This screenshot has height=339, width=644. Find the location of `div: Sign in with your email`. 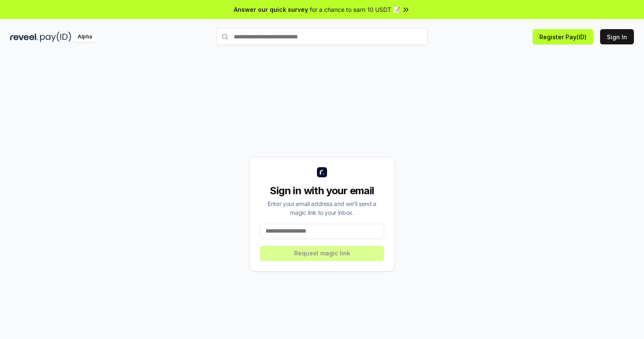

div: Sign in with your email is located at coordinates (322, 190).